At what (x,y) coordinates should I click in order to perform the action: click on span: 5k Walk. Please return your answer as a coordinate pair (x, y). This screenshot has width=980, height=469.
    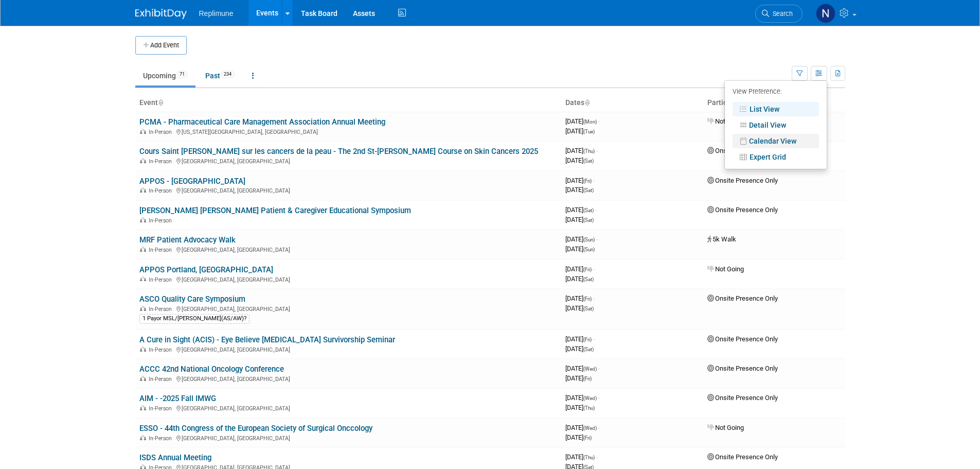
    Looking at the image, I should click on (722, 239).